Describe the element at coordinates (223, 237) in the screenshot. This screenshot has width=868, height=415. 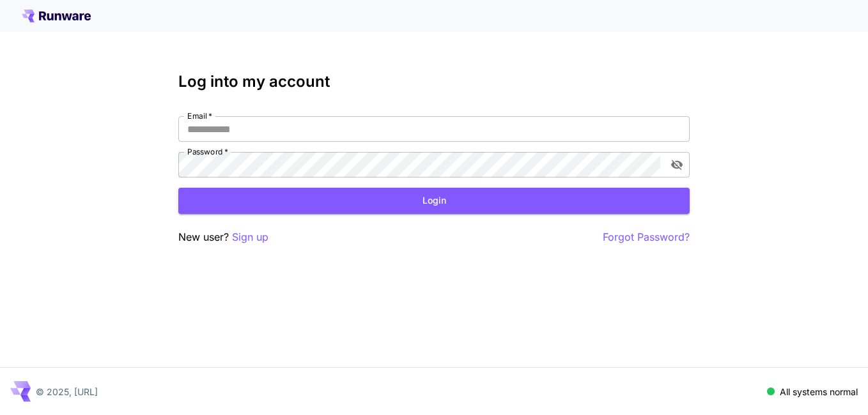
I see `p: New user?` at that location.